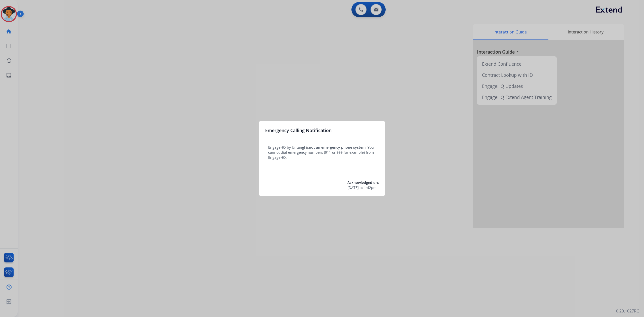 Image resolution: width=644 pixels, height=317 pixels. I want to click on span: not an emergency phone system, so click(337, 147).